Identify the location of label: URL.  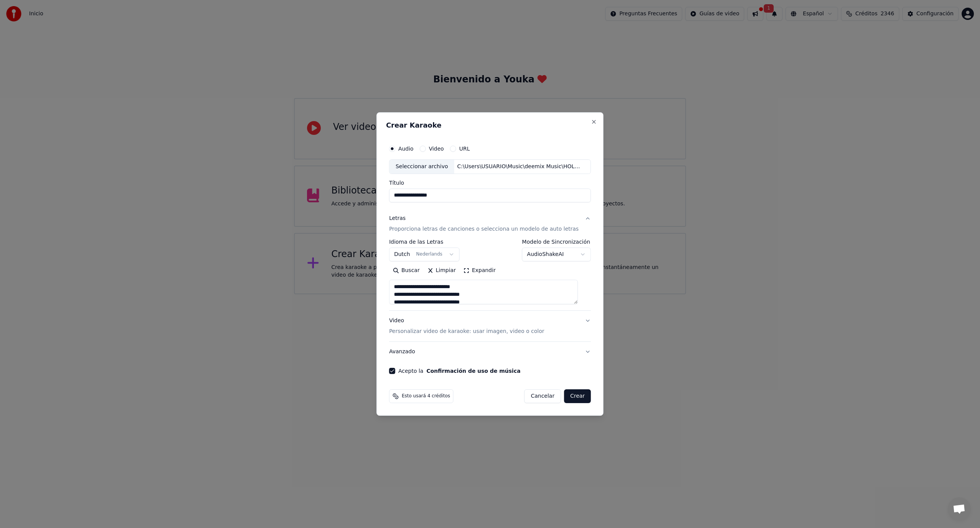
(464, 149).